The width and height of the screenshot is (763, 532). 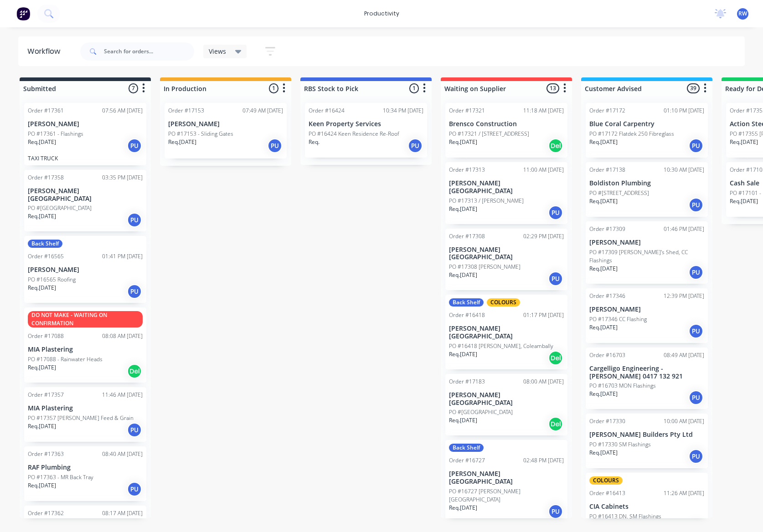 What do you see at coordinates (607, 356) in the screenshot?
I see `div: Order #16703` at bounding box center [607, 356].